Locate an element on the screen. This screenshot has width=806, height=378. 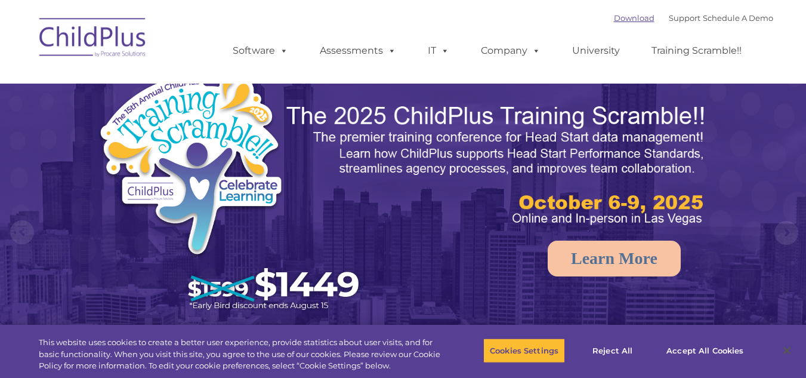
div: This website uses cookies to create a better user experience, provide statistics about user visit... is located at coordinates (241, 354).